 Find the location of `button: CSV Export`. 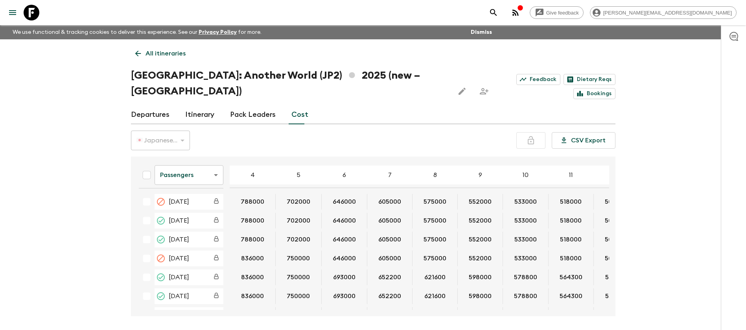

button: CSV Export is located at coordinates (584, 140).